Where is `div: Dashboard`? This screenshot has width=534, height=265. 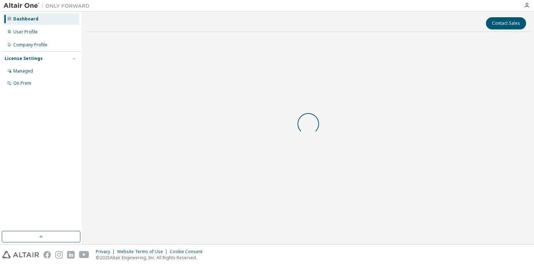 div: Dashboard is located at coordinates (26, 19).